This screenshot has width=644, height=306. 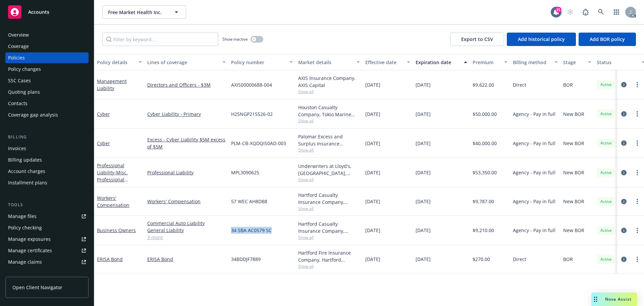 What do you see at coordinates (28, 183) in the screenshot?
I see `div: Installment plans` at bounding box center [28, 183].